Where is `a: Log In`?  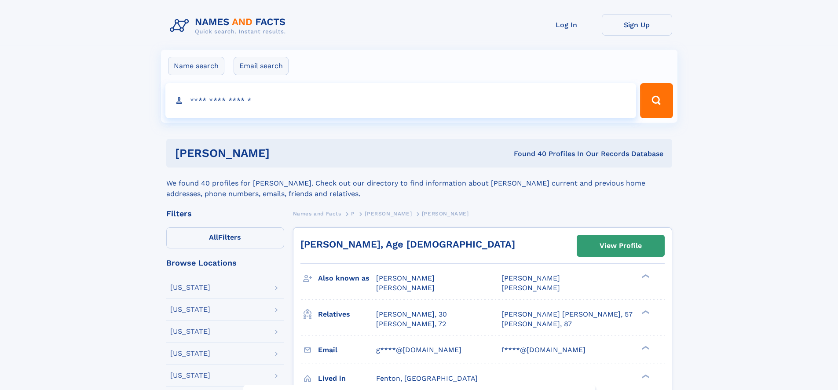 a: Log In is located at coordinates (566, 25).